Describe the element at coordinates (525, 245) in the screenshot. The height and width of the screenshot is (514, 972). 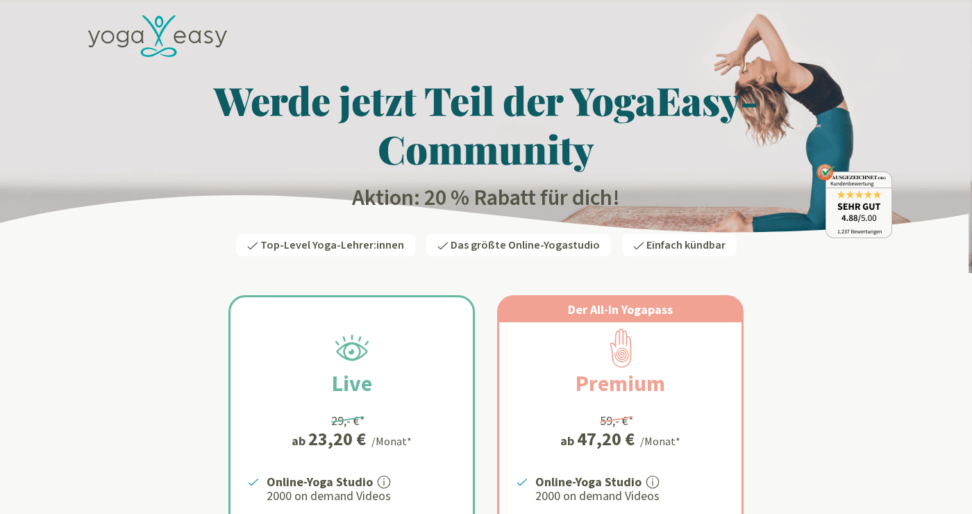
I see `span: Das größte Online-Yogastudio` at that location.